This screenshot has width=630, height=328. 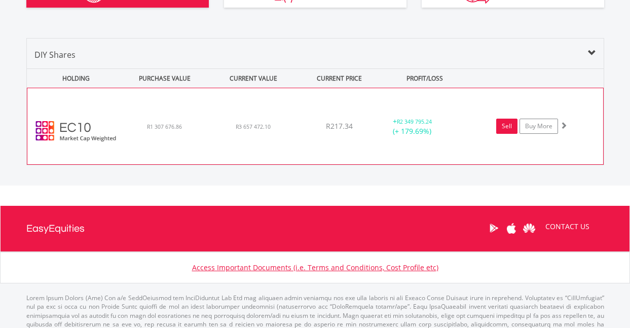 I want to click on div: HOLDING, so click(x=74, y=78).